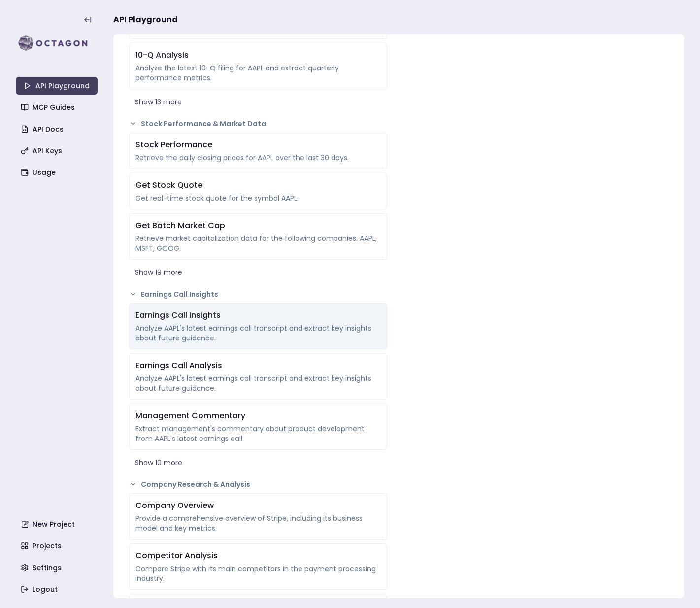 The height and width of the screenshot is (608, 700). I want to click on button: Company Research & Analysis, so click(258, 485).